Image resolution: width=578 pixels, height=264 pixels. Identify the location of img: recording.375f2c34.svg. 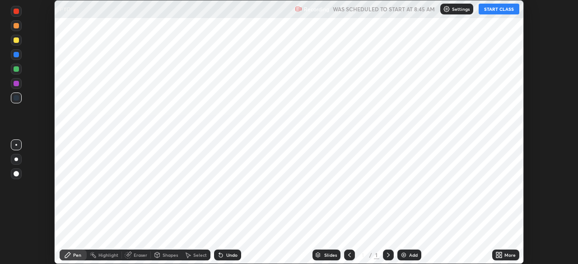
(298, 9).